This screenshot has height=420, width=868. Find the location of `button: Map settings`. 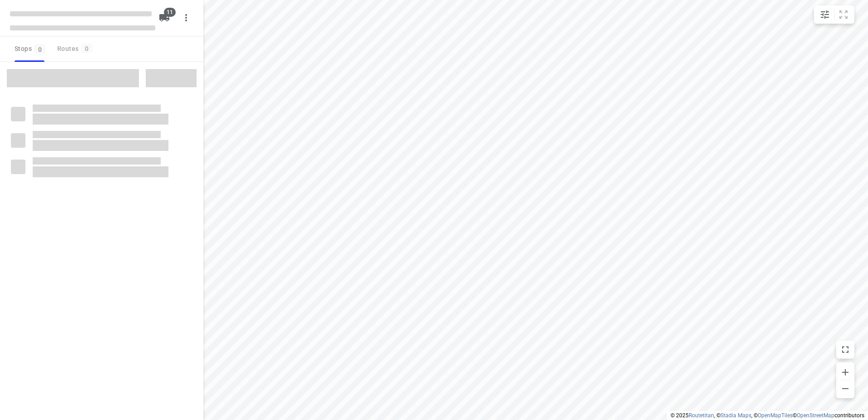

button: Map settings is located at coordinates (825, 15).